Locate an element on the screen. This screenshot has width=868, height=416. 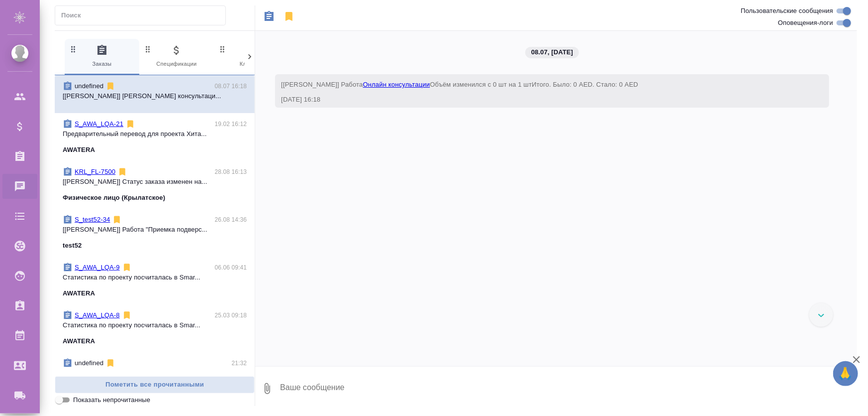
div: S_AWA_LQA-825.03 09:18Cтатистика по проекту посчиталась в Smar...AWATERA is located at coordinates (155, 328).